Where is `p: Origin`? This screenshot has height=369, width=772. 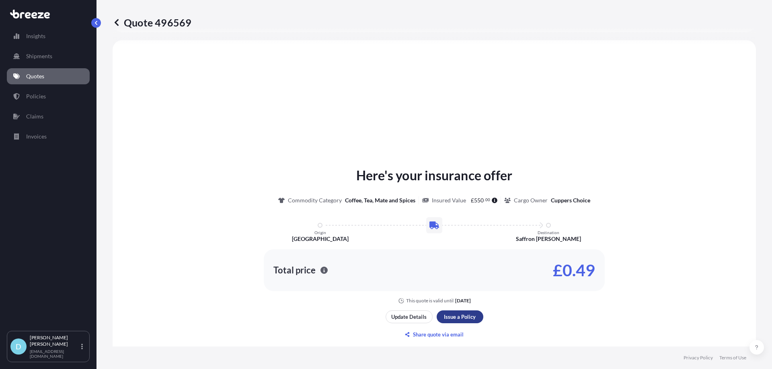
p: Origin is located at coordinates (320, 233).